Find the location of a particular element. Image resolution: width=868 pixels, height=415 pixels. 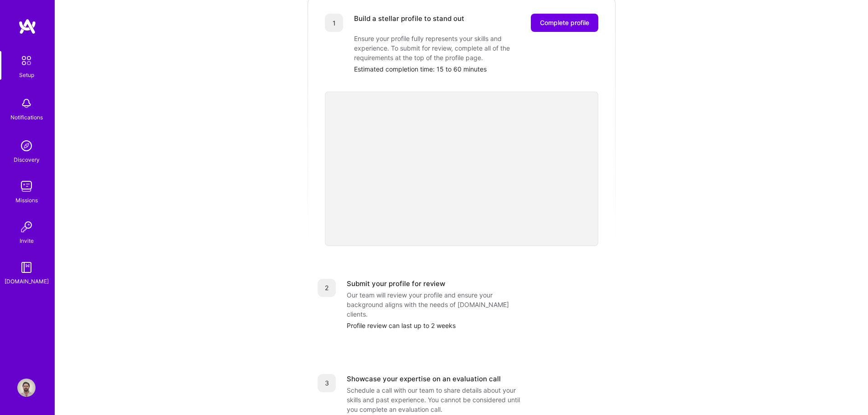

div: Ensure your profile fully represents your skills and experience. To submit for review, complete a... is located at coordinates (445, 48).